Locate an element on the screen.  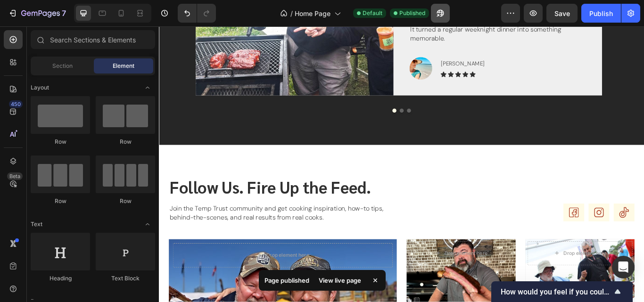
button: 7 is located at coordinates (37, 13).